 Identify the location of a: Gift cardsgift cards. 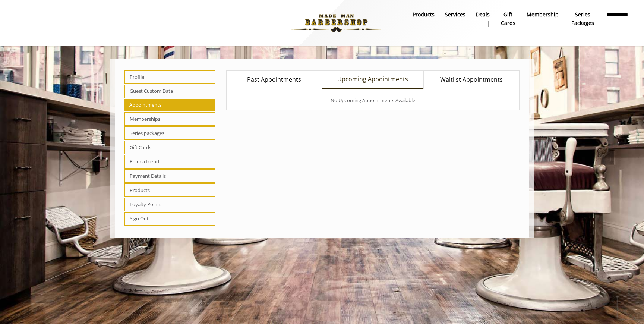
(508, 23).